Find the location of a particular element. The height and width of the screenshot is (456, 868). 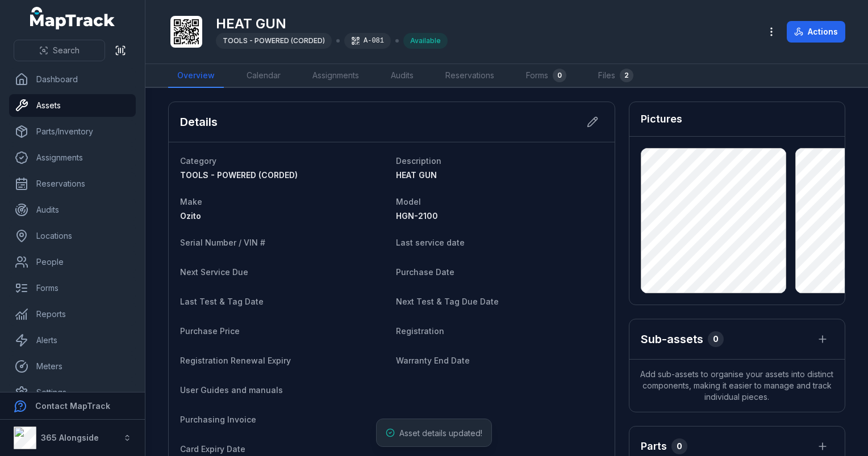

a: Forms0 is located at coordinates (546, 76).